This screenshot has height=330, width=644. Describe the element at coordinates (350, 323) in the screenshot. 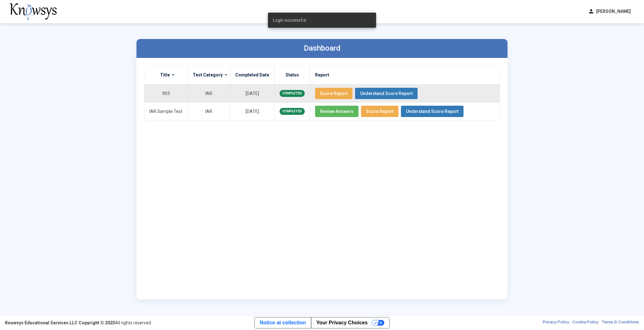

I see `button: Your Privacy Choices` at that location.